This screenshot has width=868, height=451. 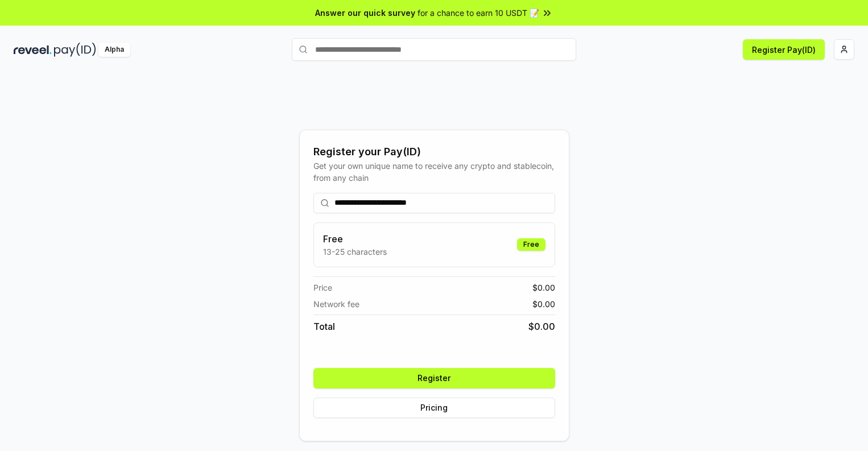 What do you see at coordinates (434, 152) in the screenshot?
I see `div: Register your Pay(ID)` at bounding box center [434, 152].